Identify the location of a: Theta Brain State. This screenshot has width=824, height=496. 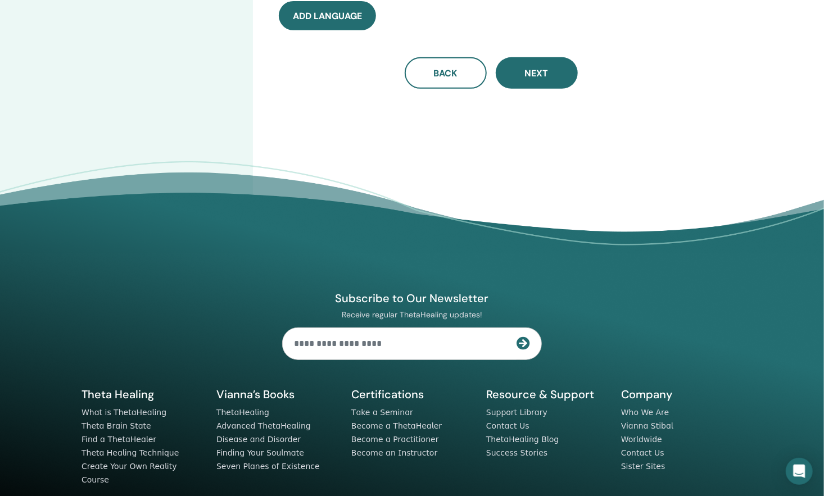
(116, 426).